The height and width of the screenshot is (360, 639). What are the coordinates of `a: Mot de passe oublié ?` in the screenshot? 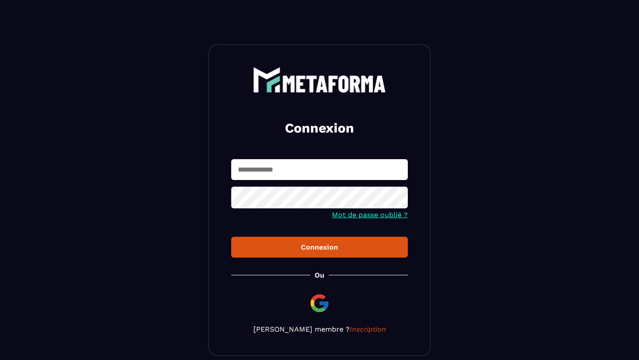 It's located at (369, 215).